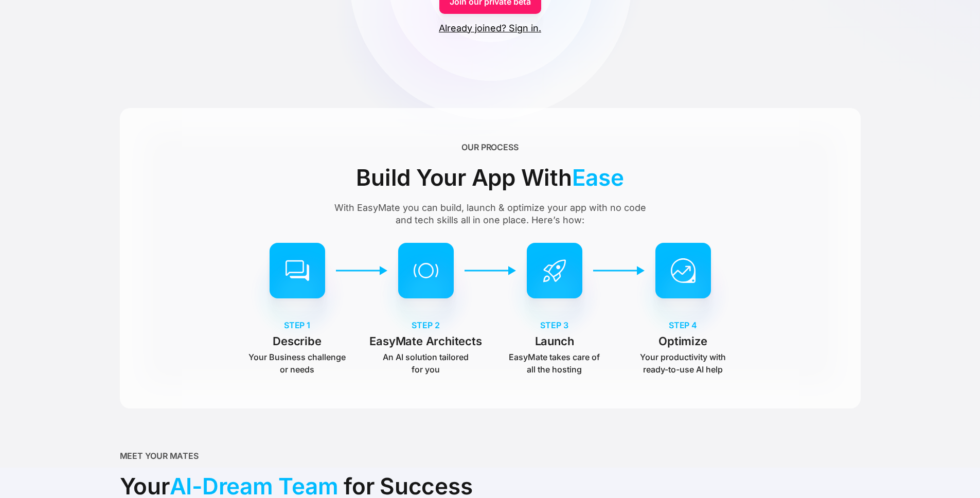 The width and height of the screenshot is (980, 498). I want to click on span: Ease, so click(598, 178).